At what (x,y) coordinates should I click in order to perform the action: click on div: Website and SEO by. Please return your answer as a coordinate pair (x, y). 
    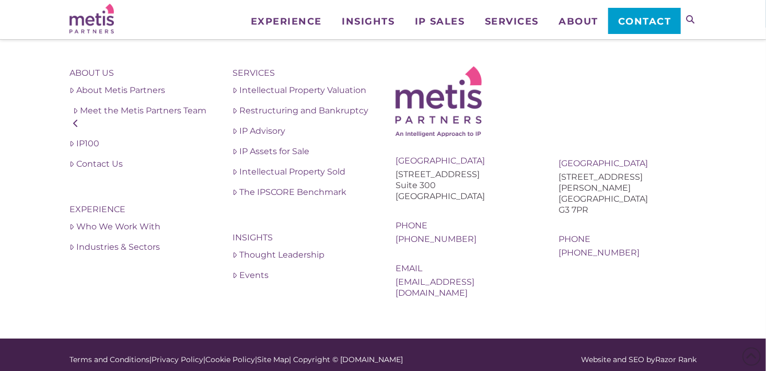
    Looking at the image, I should click on (634, 360).